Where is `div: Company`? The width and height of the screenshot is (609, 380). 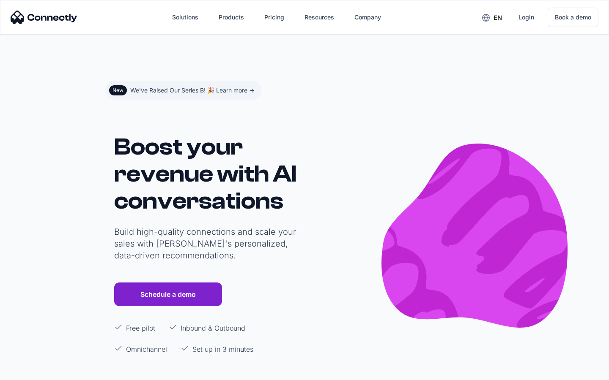
div: Company is located at coordinates (367, 17).